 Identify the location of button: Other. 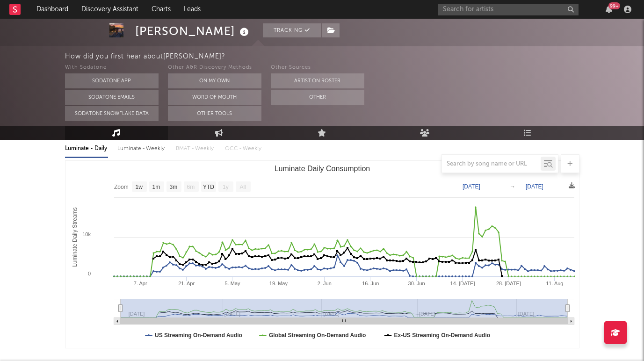
(317, 97).